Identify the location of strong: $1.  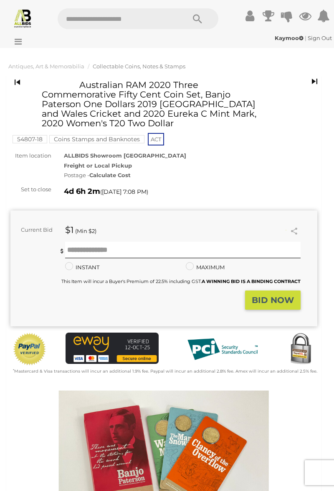
(69, 230).